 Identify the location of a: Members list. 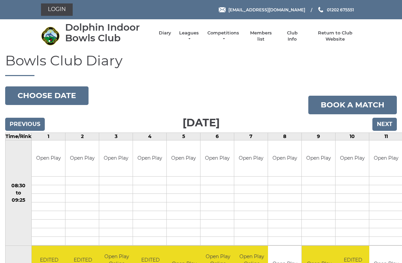
(261, 36).